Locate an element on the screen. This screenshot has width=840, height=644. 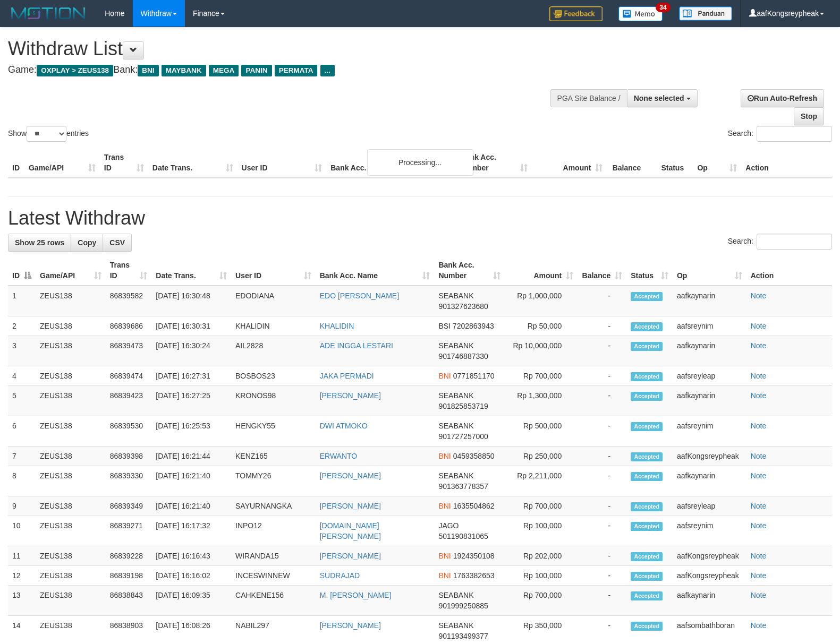
th: Trans ID is located at coordinates (124, 162).